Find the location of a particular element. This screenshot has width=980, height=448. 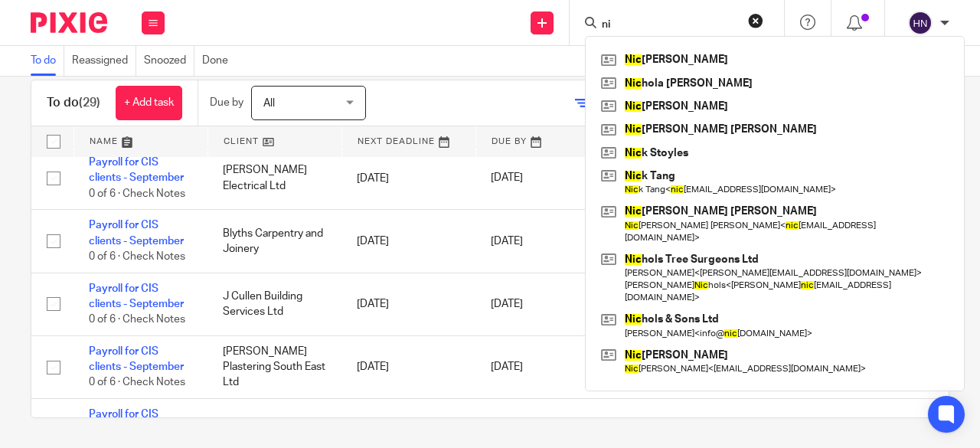

span: All is located at coordinates (268, 104).